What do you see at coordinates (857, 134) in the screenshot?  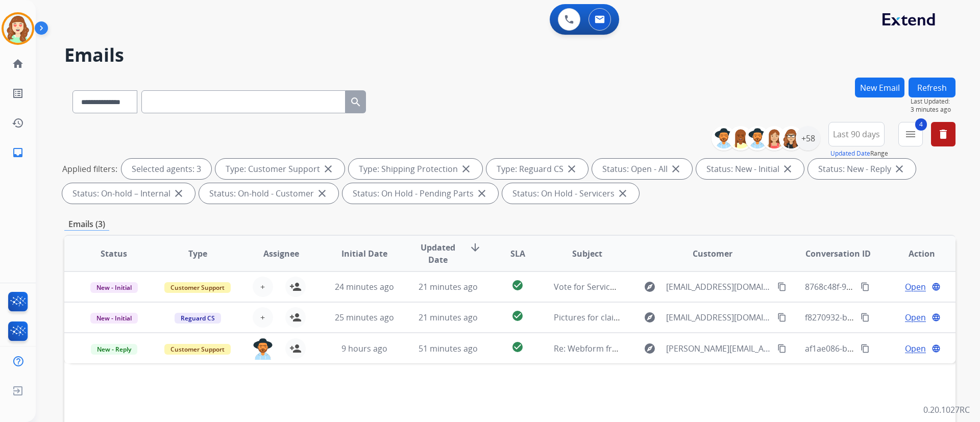 I see `button: Last 90 days` at bounding box center [857, 134].